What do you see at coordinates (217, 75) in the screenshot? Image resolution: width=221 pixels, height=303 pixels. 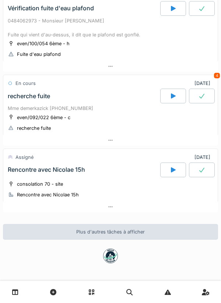 I see `div: 4` at bounding box center [217, 75].